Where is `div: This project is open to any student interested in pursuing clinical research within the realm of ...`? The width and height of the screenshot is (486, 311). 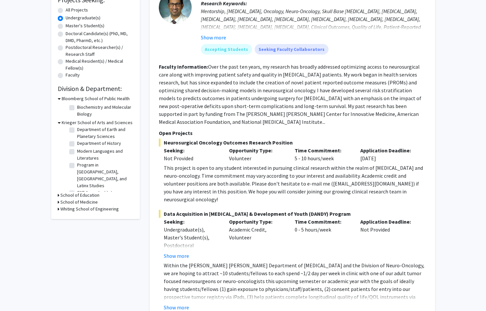 div: This project is open to any student interested in pursuing clinical research within the realm of ... is located at coordinates (295, 183).